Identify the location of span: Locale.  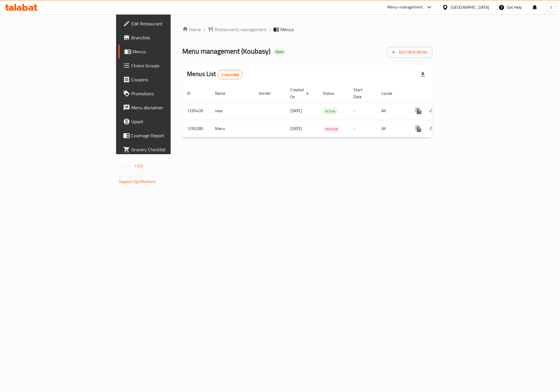
(391, 93).